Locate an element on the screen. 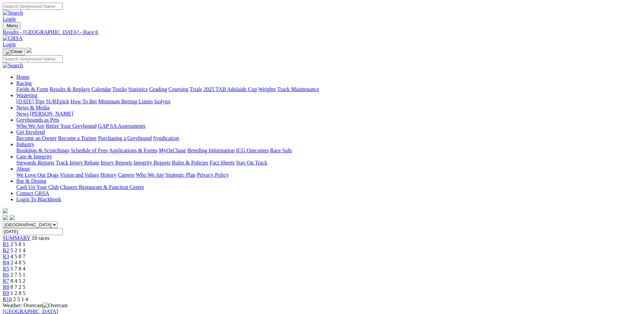  div: News & Media is located at coordinates (329, 114).